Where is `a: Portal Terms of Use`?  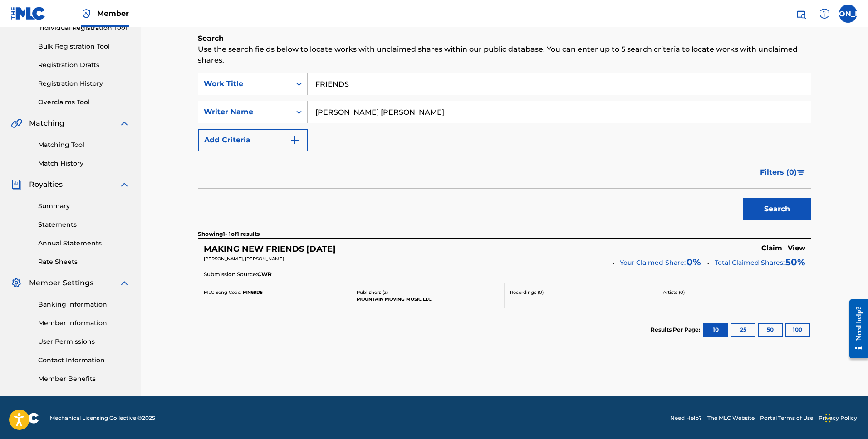 a: Portal Terms of Use is located at coordinates (786, 418).